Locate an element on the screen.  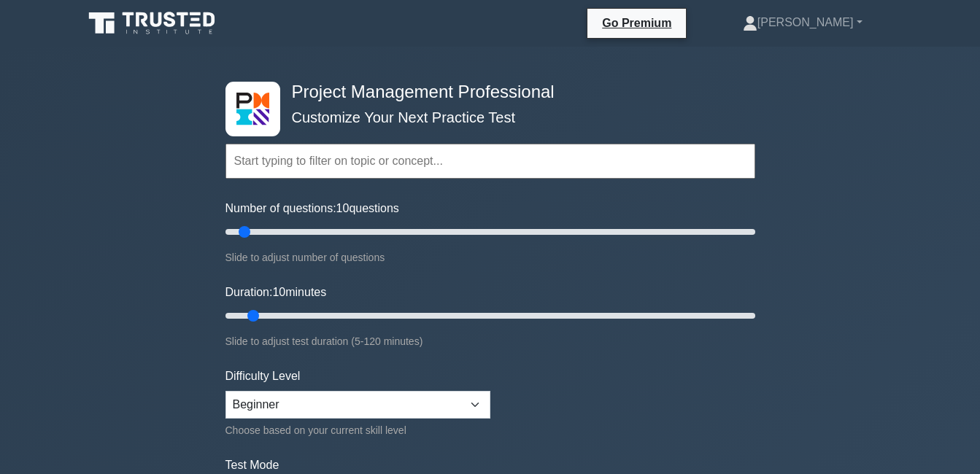
a: Go Premium is located at coordinates (636, 23).